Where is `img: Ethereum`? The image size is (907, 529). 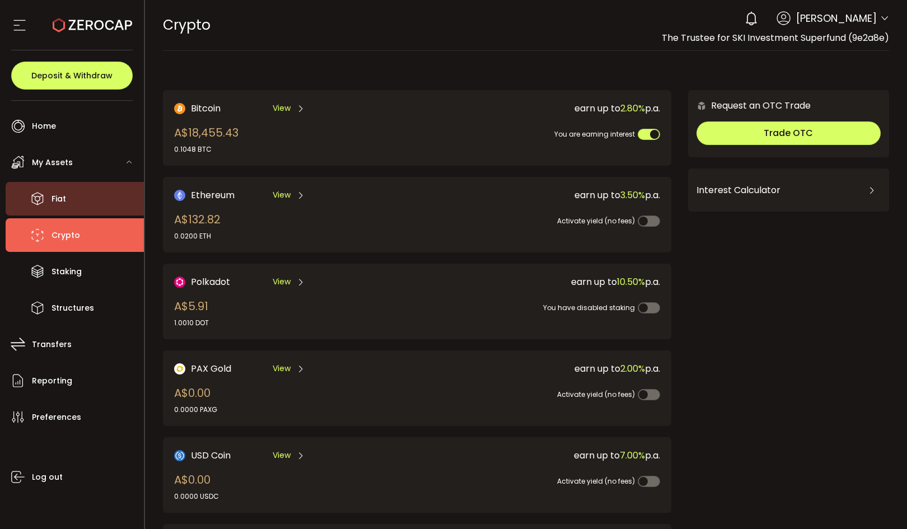 img: Ethereum is located at coordinates (180, 195).